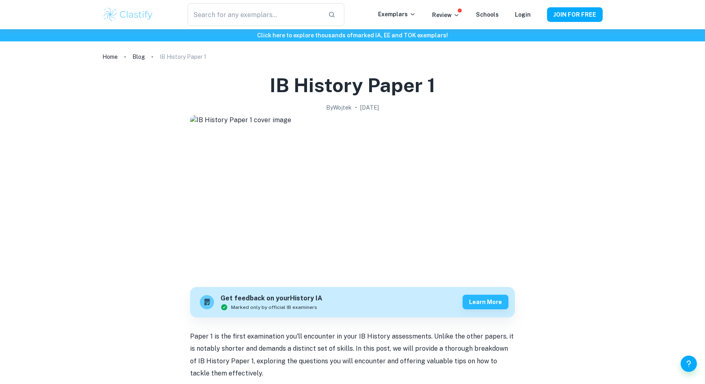 The width and height of the screenshot is (705, 384). I want to click on p: Exemplars, so click(397, 14).